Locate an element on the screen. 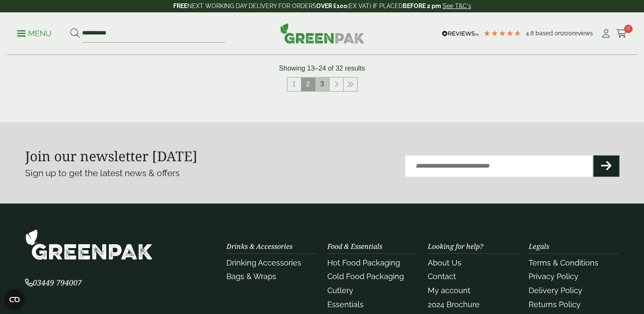 This screenshot has height=314, width=644. a: Drinking Accessories is located at coordinates (264, 262).